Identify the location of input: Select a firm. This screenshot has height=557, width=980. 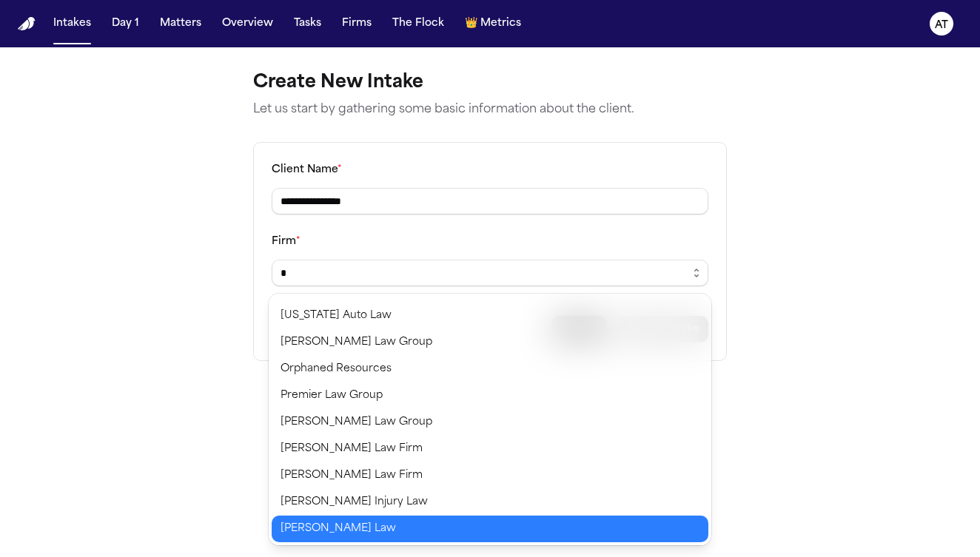
(490, 273).